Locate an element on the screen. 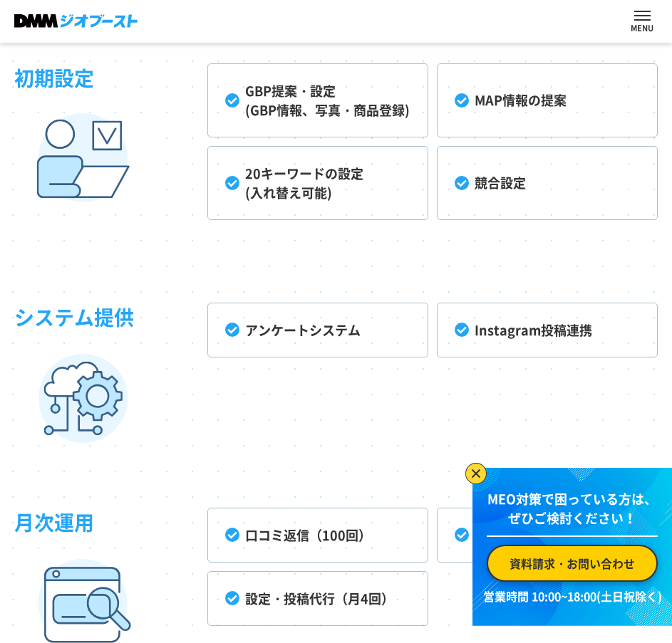 The width and height of the screenshot is (672, 643). img: DMMジオブースト is located at coordinates (75, 21).